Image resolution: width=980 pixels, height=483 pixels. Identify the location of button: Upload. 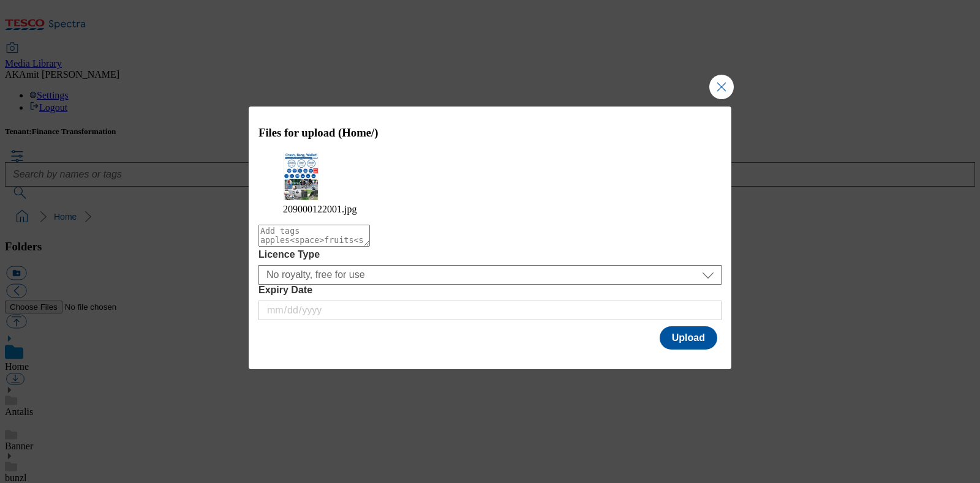
(688, 338).